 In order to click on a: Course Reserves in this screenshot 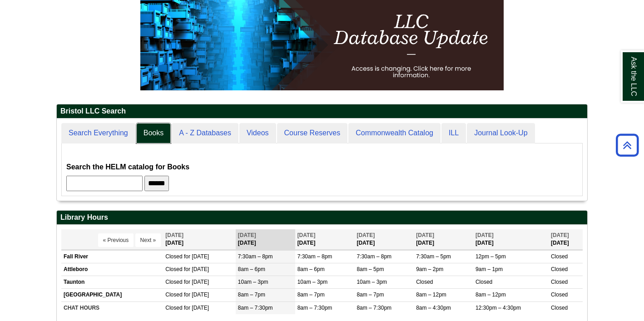, I will do `click(313, 133)`.